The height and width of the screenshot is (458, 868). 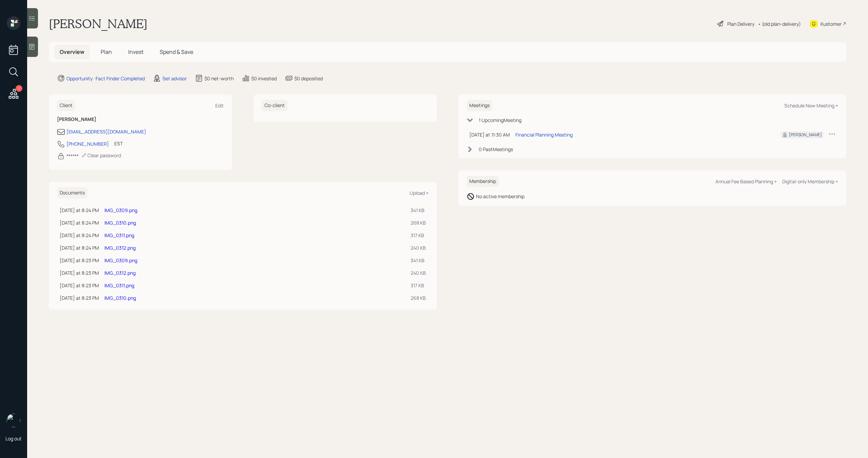 What do you see at coordinates (275, 105) in the screenshot?
I see `h6: Co-client` at bounding box center [275, 105].